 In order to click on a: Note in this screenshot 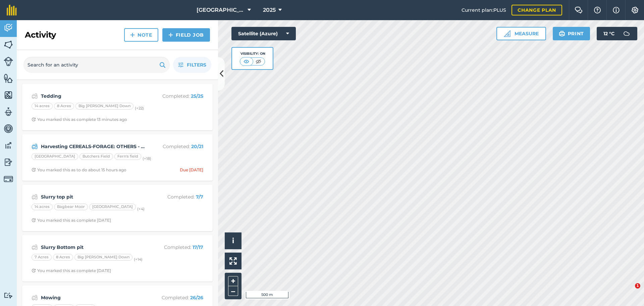, I will do `click(141, 35)`.